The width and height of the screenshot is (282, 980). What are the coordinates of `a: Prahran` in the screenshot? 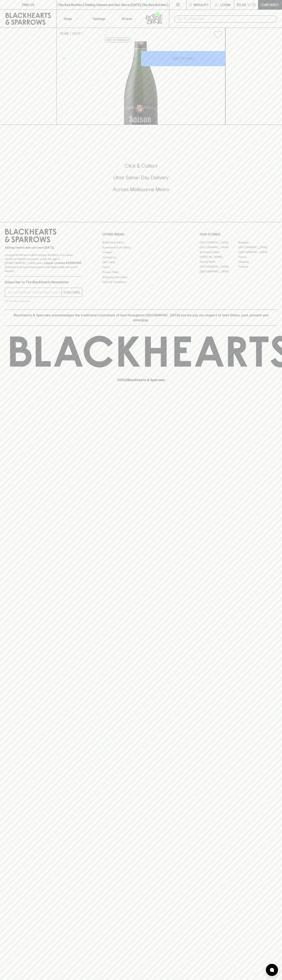 It's located at (258, 267).